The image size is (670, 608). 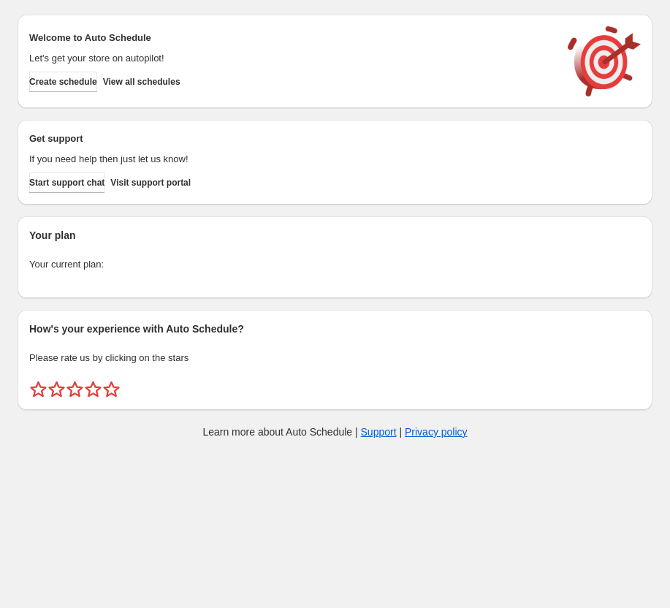 What do you see at coordinates (335, 358) in the screenshot?
I see `p: Please rate us by clicking on the stars` at bounding box center [335, 358].